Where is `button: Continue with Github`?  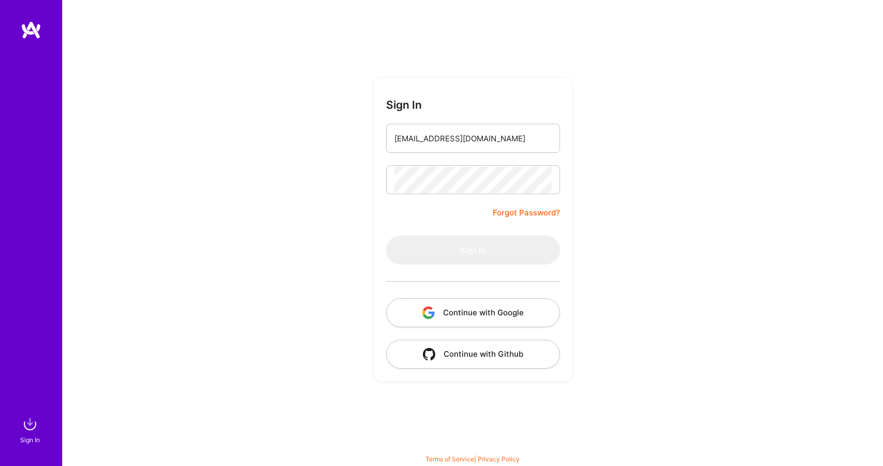 button: Continue with Github is located at coordinates (473, 354).